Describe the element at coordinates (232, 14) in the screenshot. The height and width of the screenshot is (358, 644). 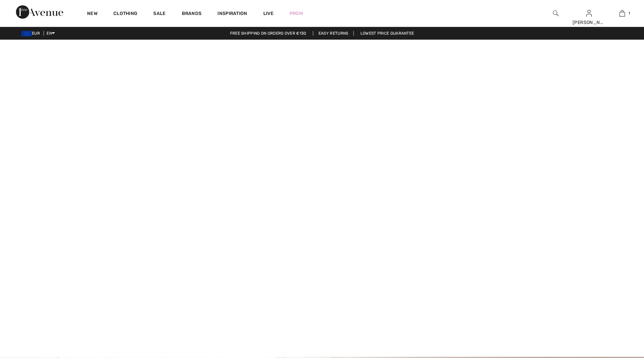
I see `span: Inspiration` at that location.